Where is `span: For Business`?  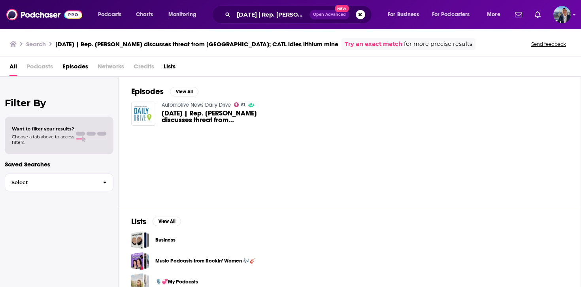 span: For Business is located at coordinates (403, 15).